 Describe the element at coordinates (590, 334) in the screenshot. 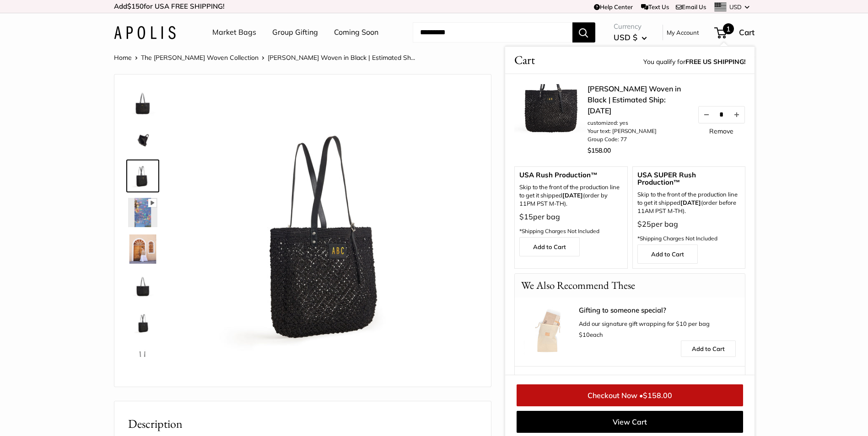

I see `span: each` at that location.